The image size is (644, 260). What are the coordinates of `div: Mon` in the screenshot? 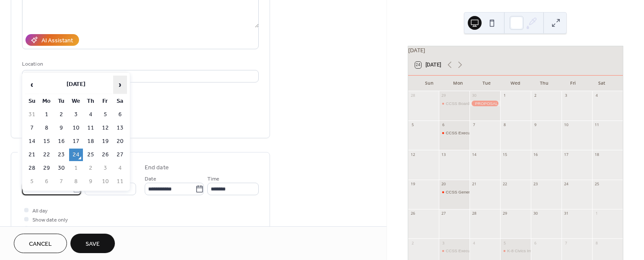 It's located at (458, 83).